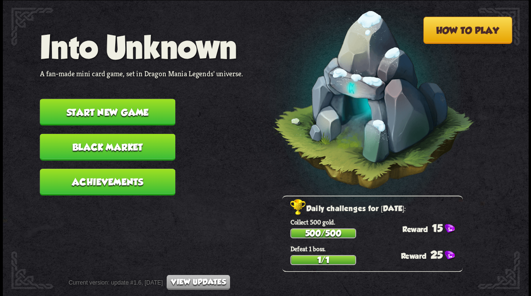 Image resolution: width=531 pixels, height=296 pixels. Describe the element at coordinates (323, 259) in the screenshot. I see `div: 1/1` at that location.